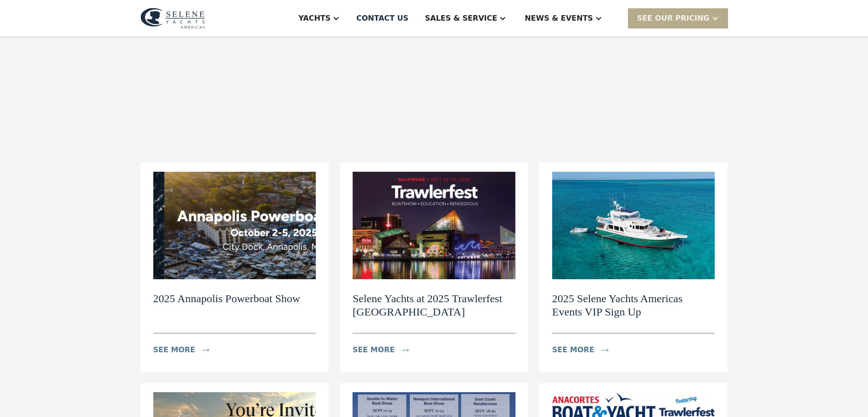 This screenshot has height=417, width=868. What do you see at coordinates (227, 298) in the screenshot?
I see `h2: 2025 Annapolis Powerboat Show` at bounding box center [227, 298].